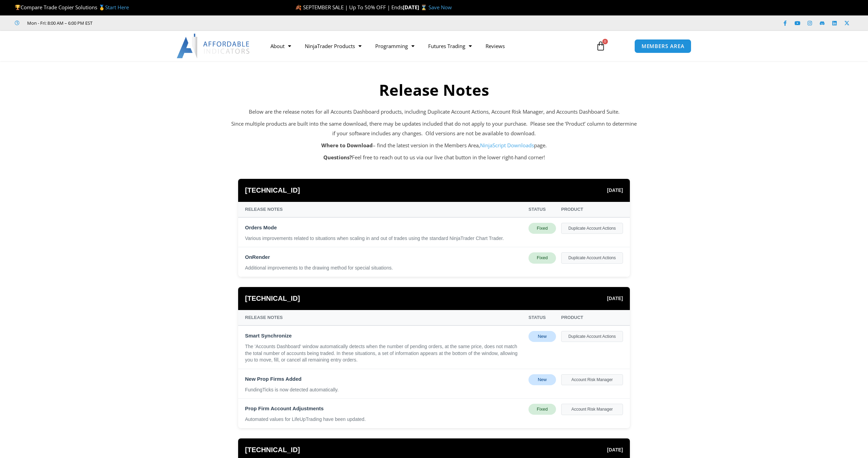  I want to click on div: Orders Mode, so click(384, 228).